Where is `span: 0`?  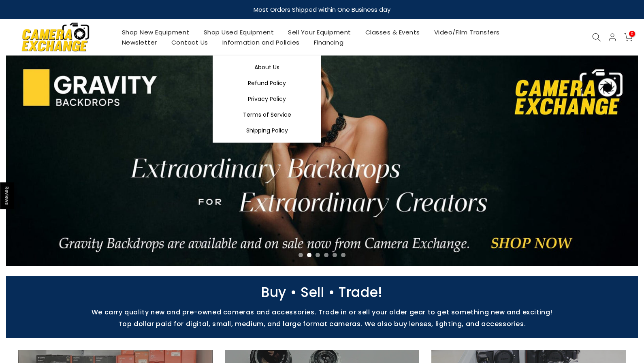
span: 0 is located at coordinates (632, 34).